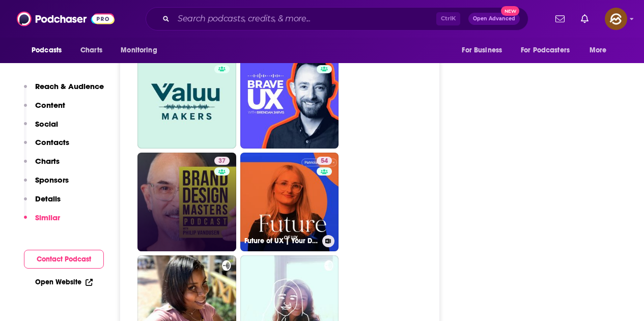 This screenshot has height=321, width=644. I want to click on a: Charts, so click(91, 51).